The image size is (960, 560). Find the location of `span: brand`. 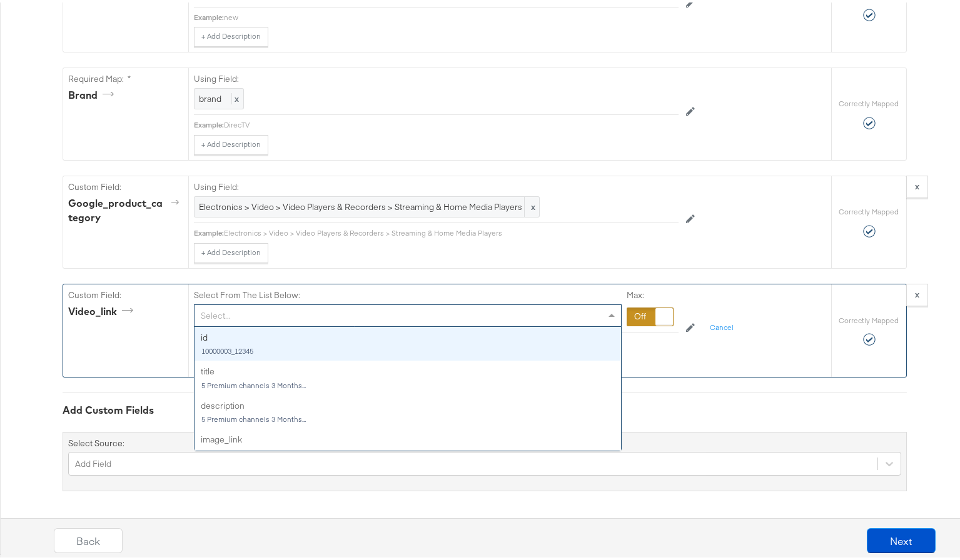

span: brand is located at coordinates (210, 96).